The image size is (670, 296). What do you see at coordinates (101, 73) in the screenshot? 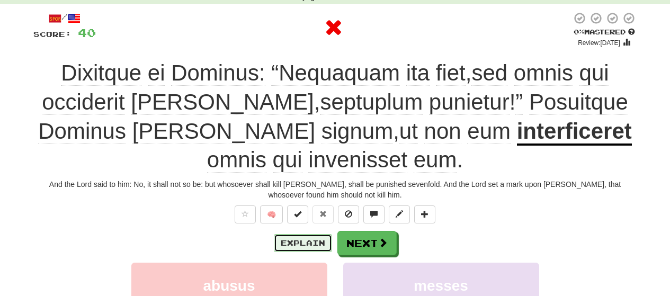
I see `span: Dixitque` at bounding box center [101, 73].